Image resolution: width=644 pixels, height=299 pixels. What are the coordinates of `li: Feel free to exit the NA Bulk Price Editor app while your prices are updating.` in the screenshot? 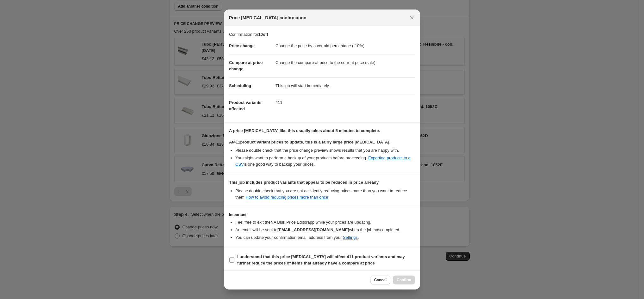 It's located at (325, 222).